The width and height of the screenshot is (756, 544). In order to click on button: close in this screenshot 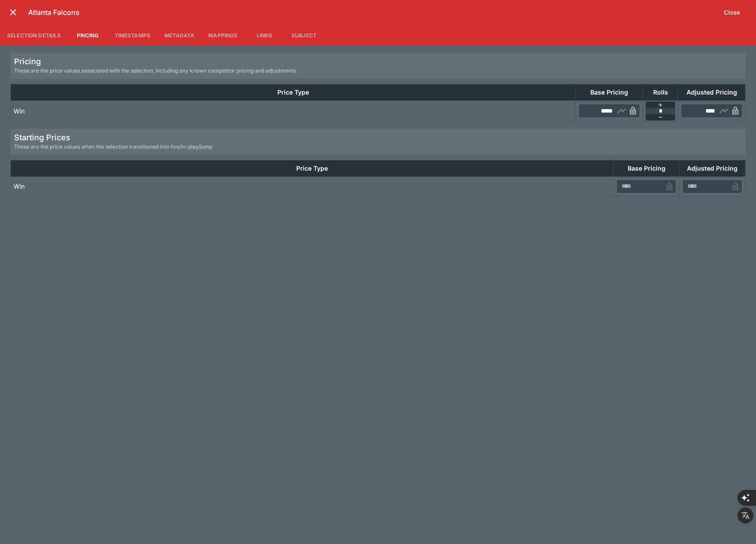, I will do `click(13, 12)`.